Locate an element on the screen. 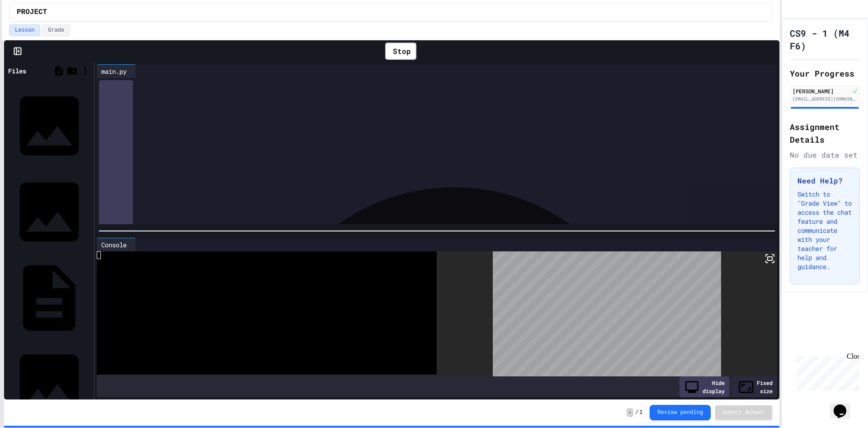 The width and height of the screenshot is (868, 428). h1: CS9 - 1 (M4 F6) is located at coordinates (825, 39).